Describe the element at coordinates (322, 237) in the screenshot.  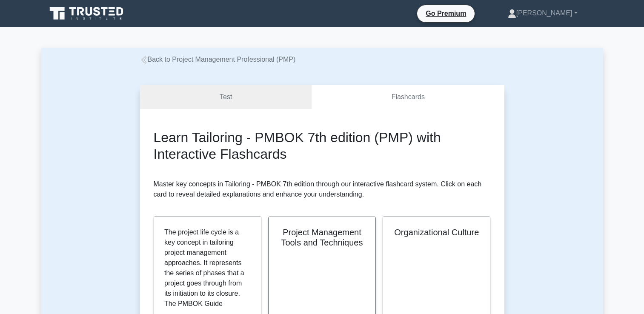
I see `h2: Project Management Tools and Techniques` at that location.